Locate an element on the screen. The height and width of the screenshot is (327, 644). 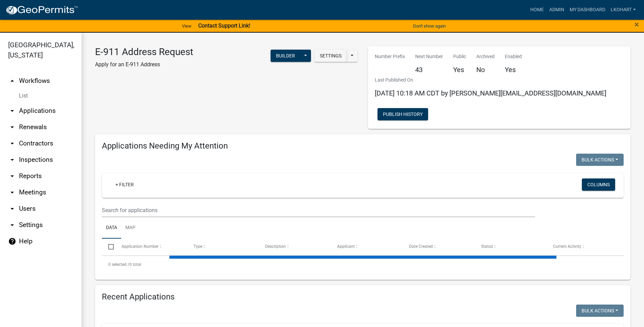
datatable-header-cell: Application Number is located at coordinates (150, 247).